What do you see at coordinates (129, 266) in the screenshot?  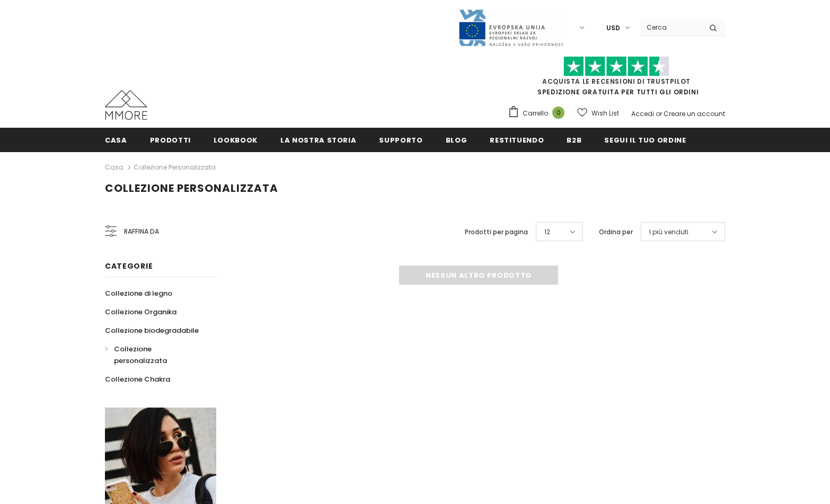 I see `span: Categorie` at bounding box center [129, 266].